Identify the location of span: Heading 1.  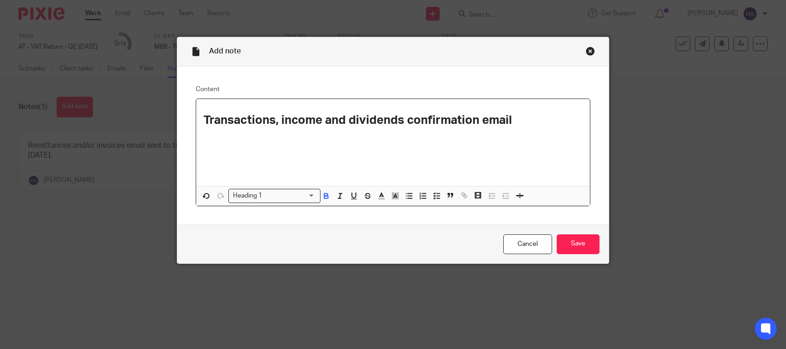
(247, 196).